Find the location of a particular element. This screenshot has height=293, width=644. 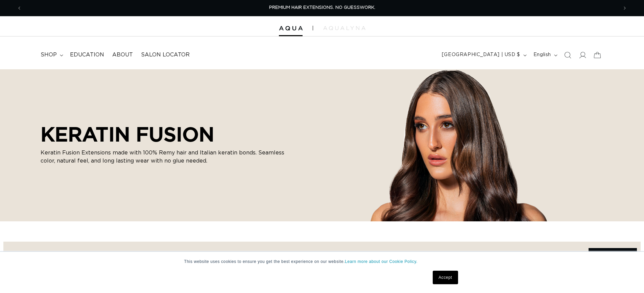

button: English is located at coordinates (545, 55).